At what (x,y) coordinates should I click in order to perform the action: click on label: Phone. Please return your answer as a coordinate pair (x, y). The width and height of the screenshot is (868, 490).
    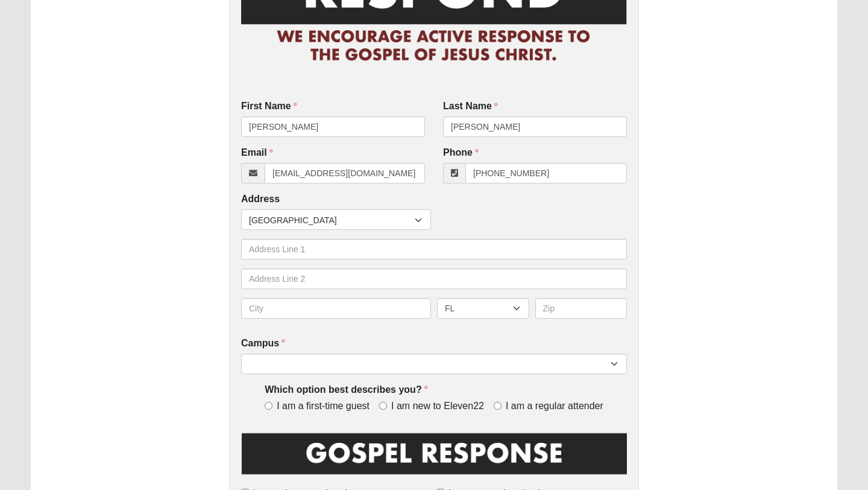
    Looking at the image, I should click on (460, 152).